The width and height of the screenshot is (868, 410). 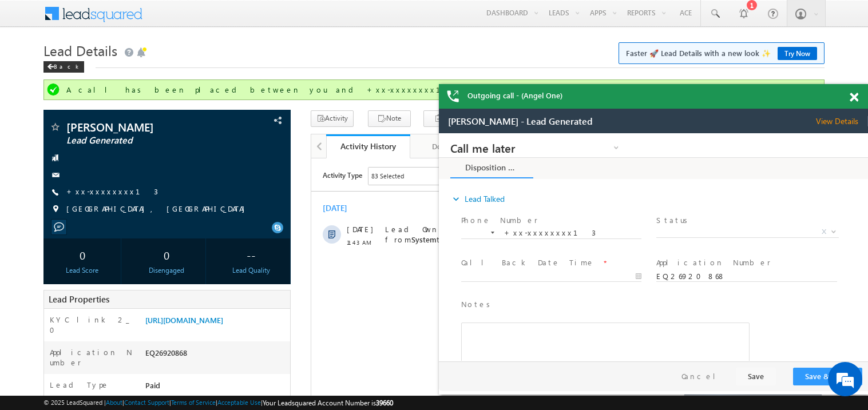 I want to click on div: Documents, so click(x=451, y=147).